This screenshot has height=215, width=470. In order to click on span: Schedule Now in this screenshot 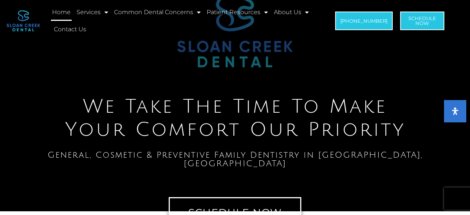, I will do `click(422, 21)`.